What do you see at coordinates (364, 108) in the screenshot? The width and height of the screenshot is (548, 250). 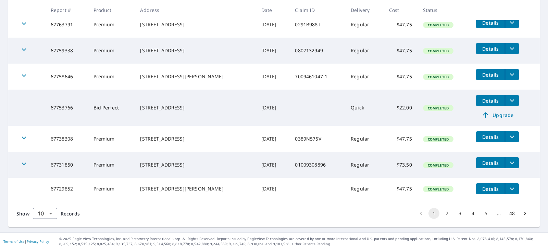 I see `td: Quick` at bounding box center [364, 108].